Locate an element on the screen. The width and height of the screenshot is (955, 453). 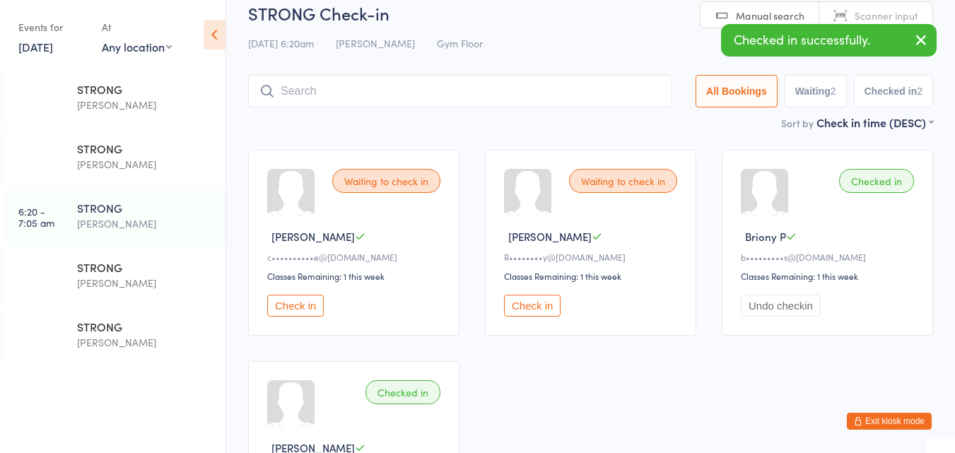
span: Manual search is located at coordinates (770, 16).